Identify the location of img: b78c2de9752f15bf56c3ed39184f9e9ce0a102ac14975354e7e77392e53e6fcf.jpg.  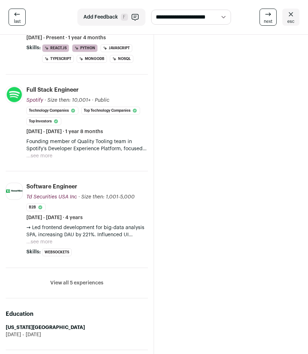
(14, 95).